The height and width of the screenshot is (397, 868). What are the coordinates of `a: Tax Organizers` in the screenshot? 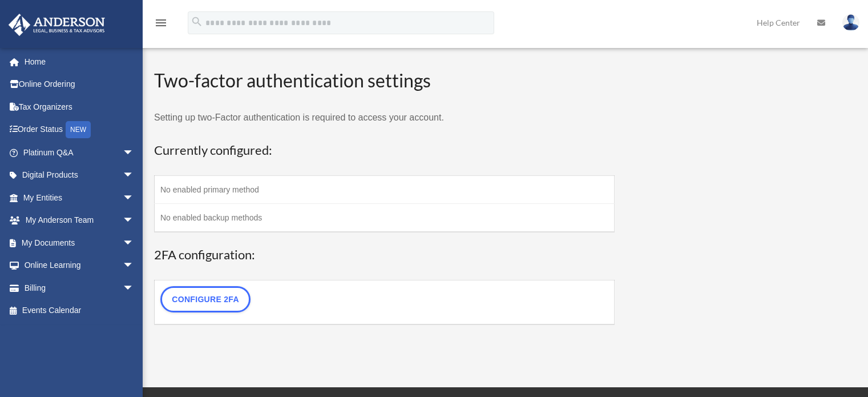 It's located at (80, 106).